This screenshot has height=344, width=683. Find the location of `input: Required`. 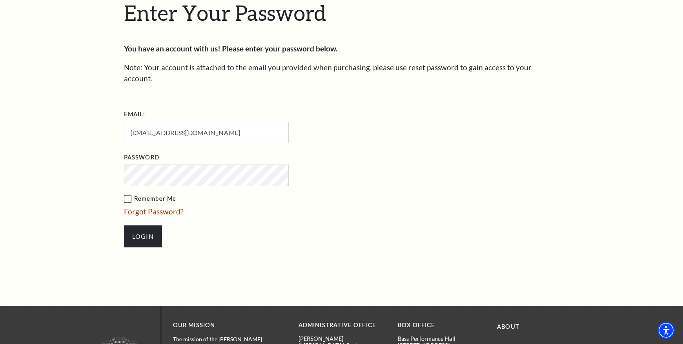

input: Required is located at coordinates (206, 132).